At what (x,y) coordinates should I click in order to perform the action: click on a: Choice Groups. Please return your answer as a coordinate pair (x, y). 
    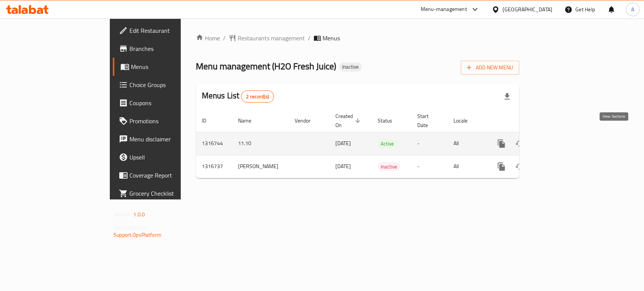
    Looking at the image, I should click on (165, 85).